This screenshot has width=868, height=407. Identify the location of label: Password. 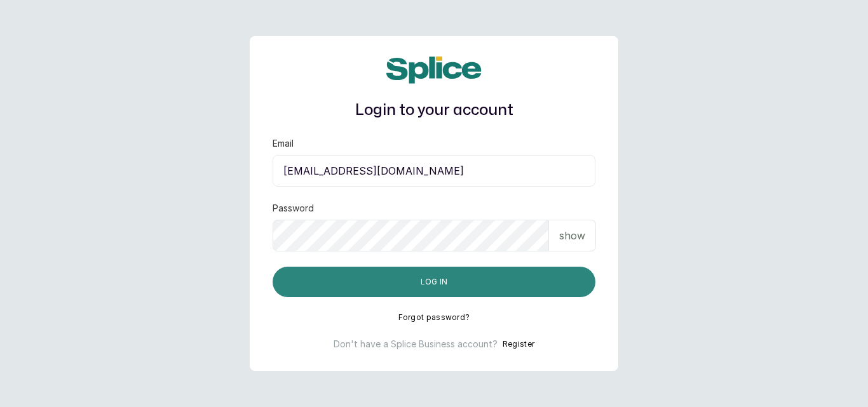
(293, 208).